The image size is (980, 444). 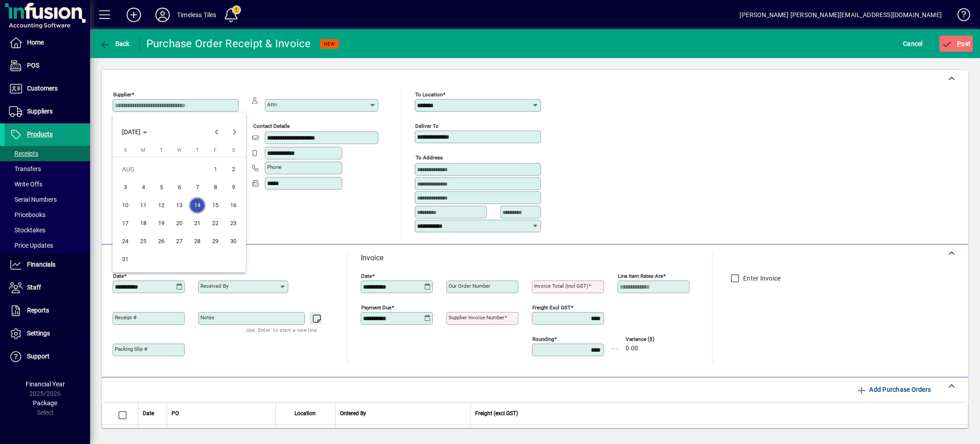 I want to click on button: Choose month and year, so click(x=135, y=132).